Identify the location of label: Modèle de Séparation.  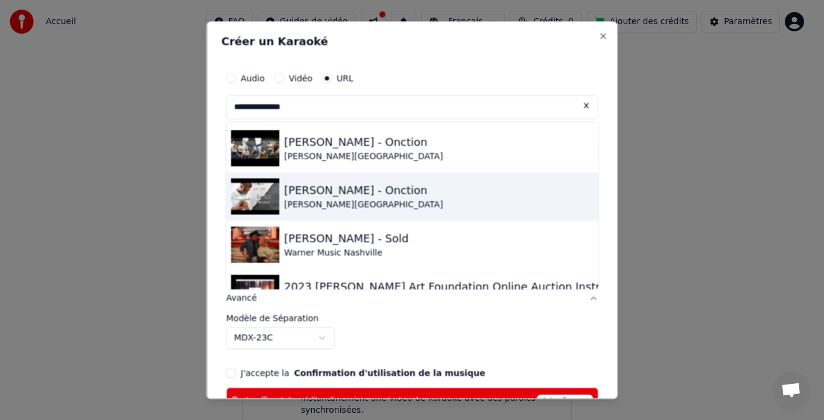
(412, 319).